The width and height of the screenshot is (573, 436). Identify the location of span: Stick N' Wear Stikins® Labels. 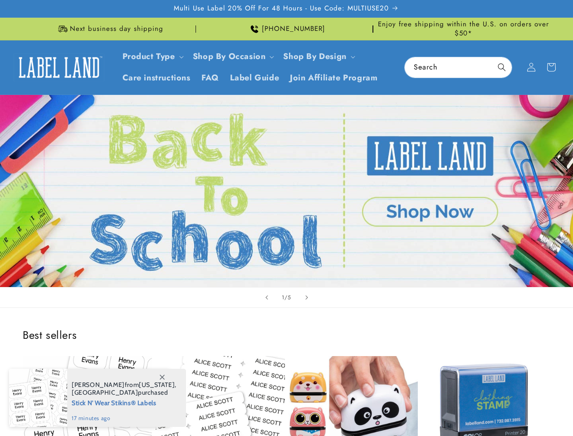
(124, 401).